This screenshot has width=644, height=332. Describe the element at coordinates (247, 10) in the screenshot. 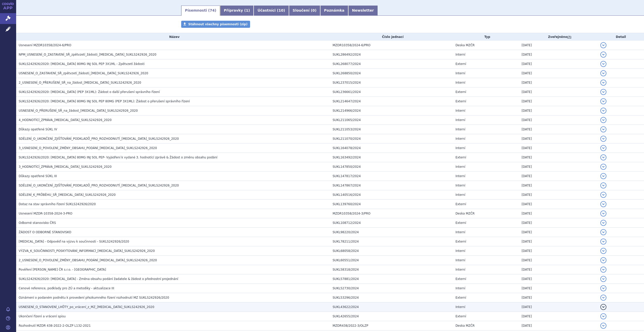

I see `span: 1` at that location.